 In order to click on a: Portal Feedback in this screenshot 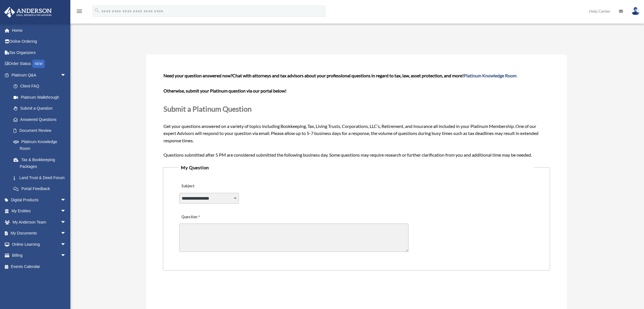, I will do `click(41, 189)`.